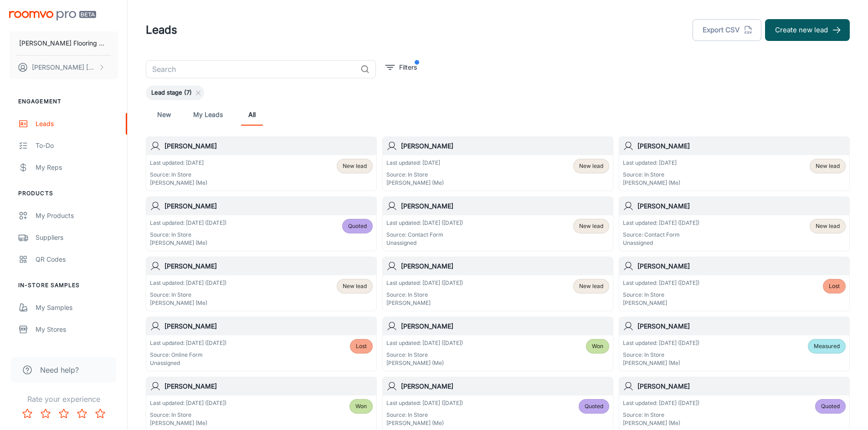  What do you see at coordinates (59, 370) in the screenshot?
I see `span: Need help?` at bounding box center [59, 370].